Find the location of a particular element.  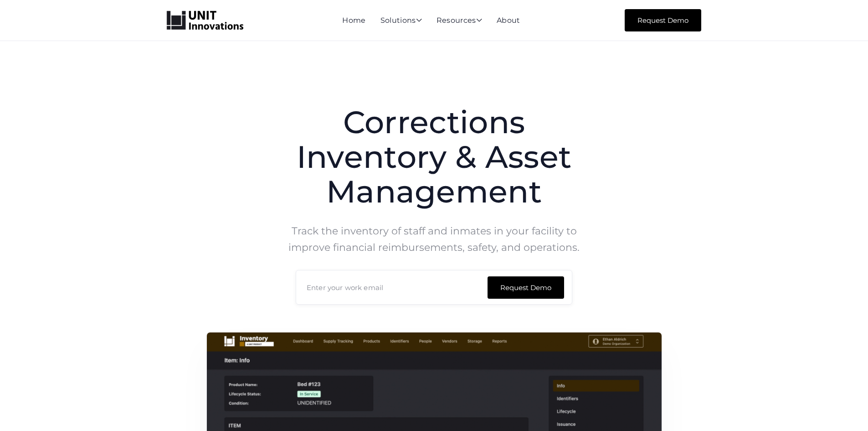

p: Track the inventory of staff and inmates in your facility to improve financial reimbursements, sa... is located at coordinates (434, 239).